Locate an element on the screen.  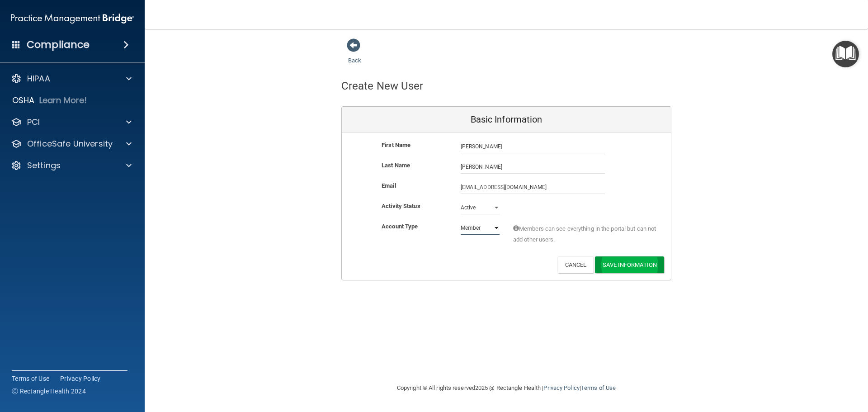
h4: Create New User is located at coordinates (383, 86).